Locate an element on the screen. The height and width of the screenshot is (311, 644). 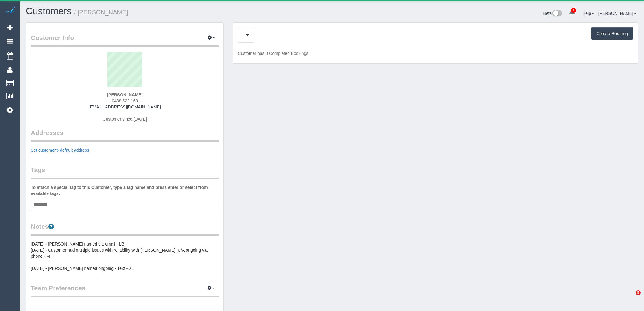
a: Set customer's default address is located at coordinates (60, 150).